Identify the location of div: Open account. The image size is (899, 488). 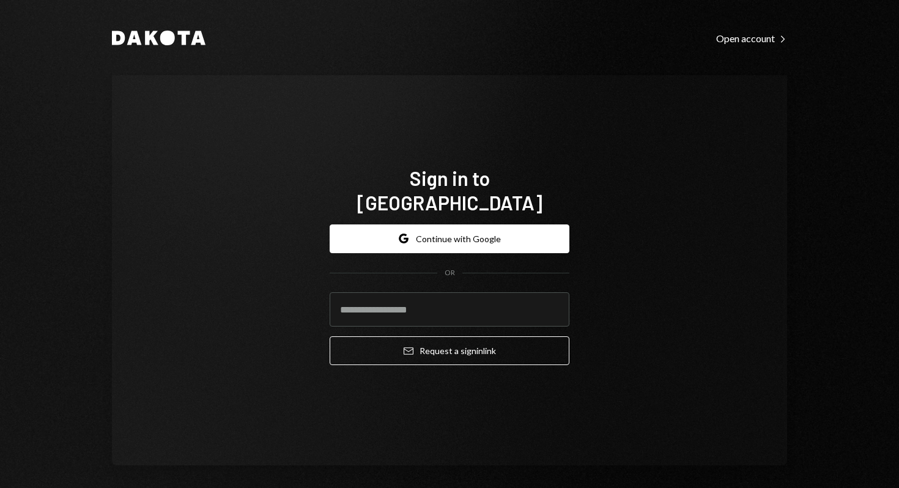
(752, 39).